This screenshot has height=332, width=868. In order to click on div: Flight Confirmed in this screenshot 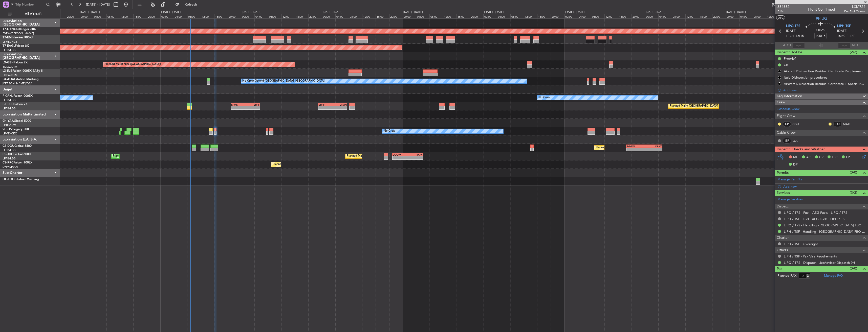, I will do `click(821, 9)`.